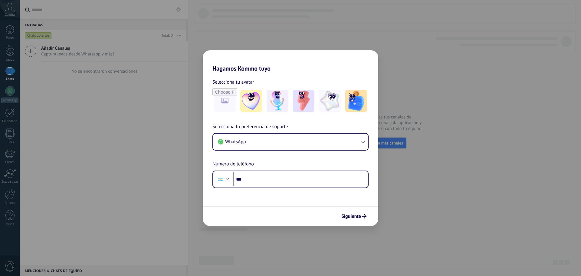 This screenshot has height=276, width=581. Describe the element at coordinates (351, 216) in the screenshot. I see `span: Siguiente` at that location.